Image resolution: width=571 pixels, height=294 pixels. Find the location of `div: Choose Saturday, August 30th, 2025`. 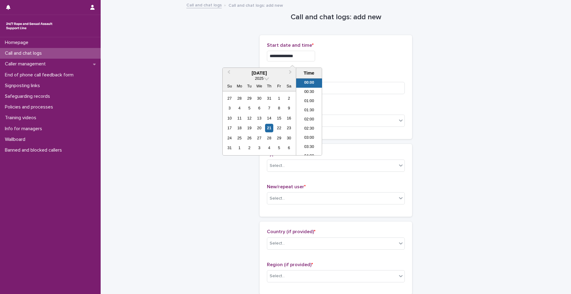

div: Choose Saturday, August 30th, 2025 is located at coordinates (289, 138).